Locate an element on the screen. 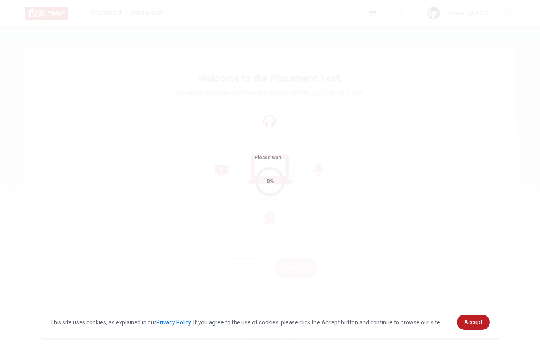 This screenshot has height=351, width=540. span: Please wait... is located at coordinates (270, 157).